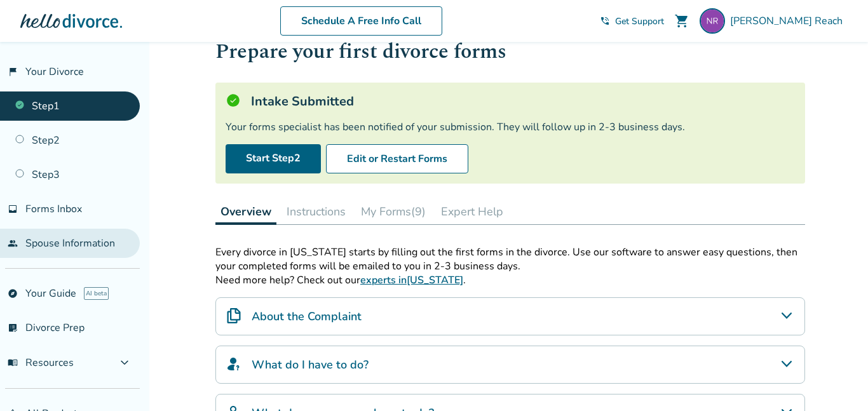 Image resolution: width=868 pixels, height=411 pixels. Describe the element at coordinates (510, 317) in the screenshot. I see `div: About the Complaint` at that location.